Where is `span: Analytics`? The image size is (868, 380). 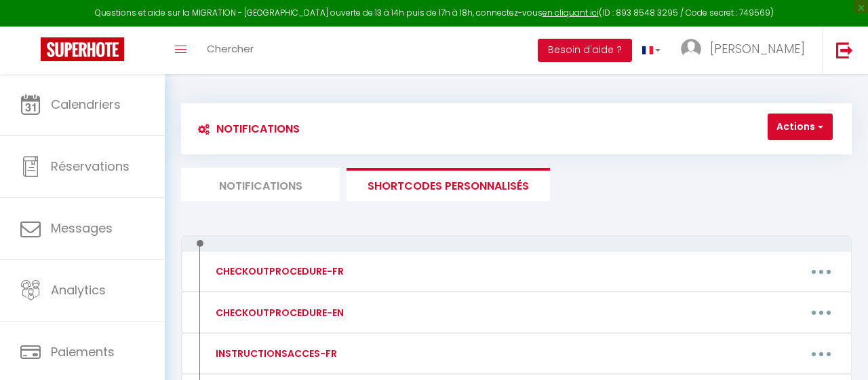 span: Analytics is located at coordinates (78, 289).